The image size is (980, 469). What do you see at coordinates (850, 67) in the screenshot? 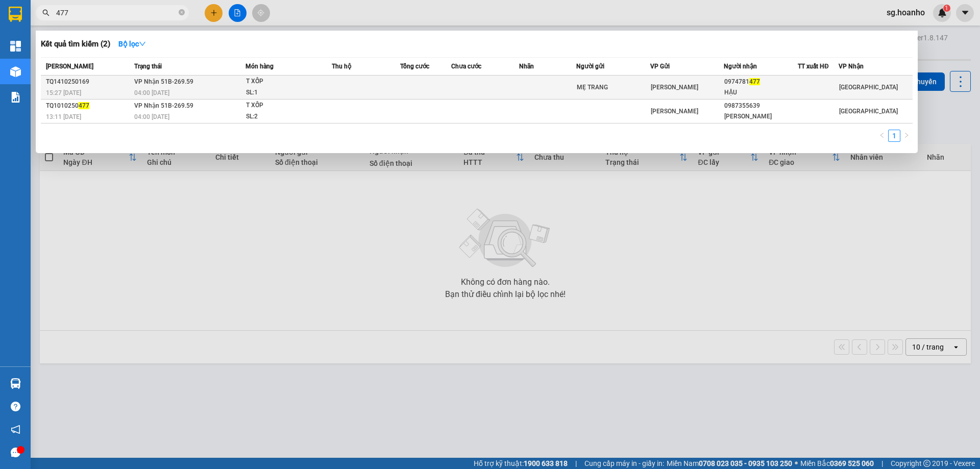
I see `span: VP Nhận` at bounding box center [850, 67].